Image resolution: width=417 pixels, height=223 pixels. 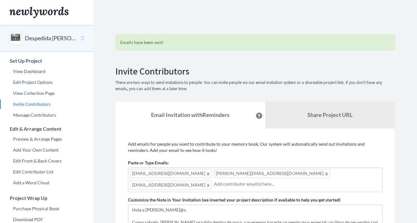 I want to click on strong: Email Invitation with Reminders, so click(x=190, y=115).